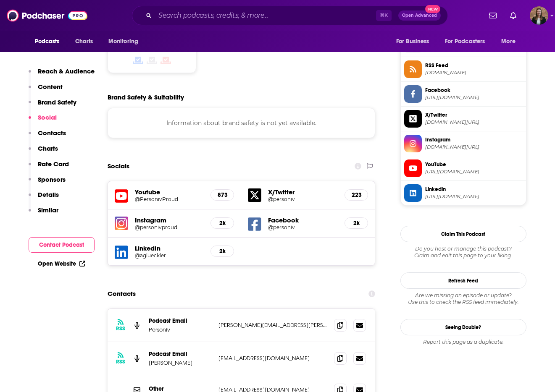 This screenshot has width=555, height=392. I want to click on p: Social, so click(47, 117).